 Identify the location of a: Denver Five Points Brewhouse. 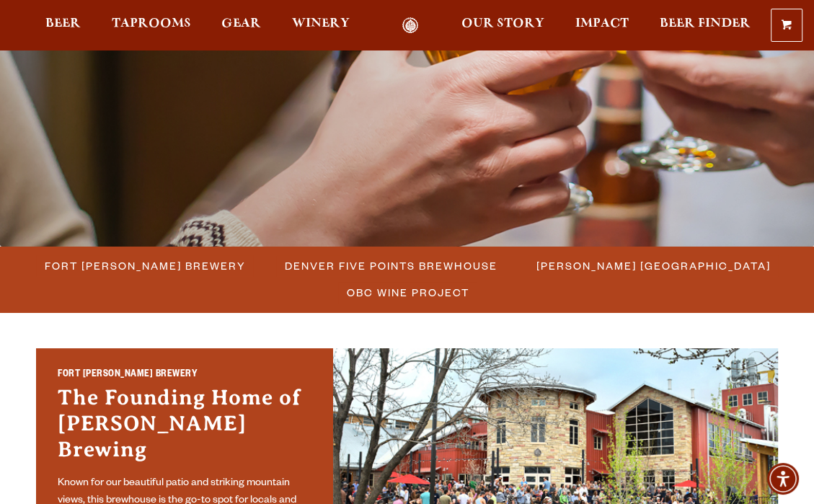
(390, 265).